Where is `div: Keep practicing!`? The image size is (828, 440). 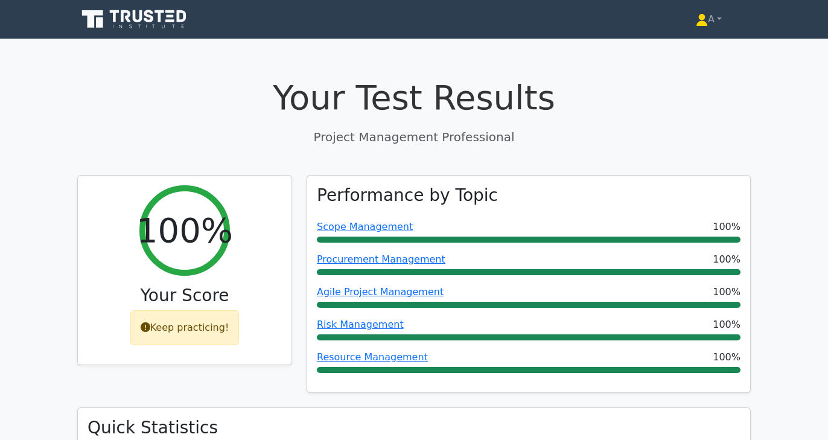
div: Keep practicing! is located at coordinates (185, 328).